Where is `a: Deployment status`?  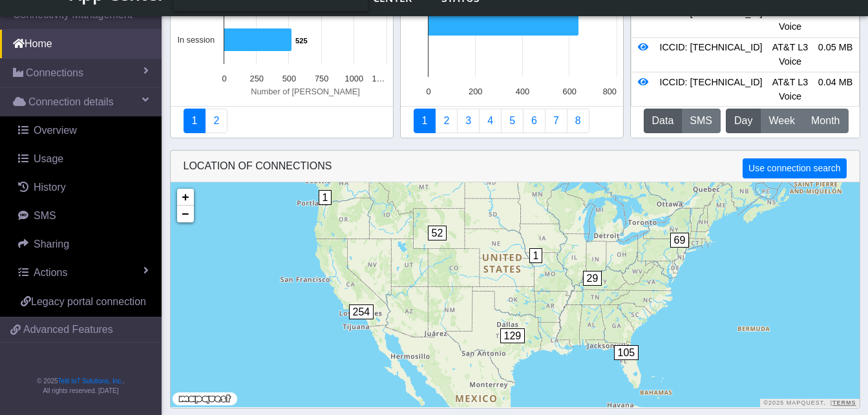 a: Deployment status is located at coordinates (216, 121).